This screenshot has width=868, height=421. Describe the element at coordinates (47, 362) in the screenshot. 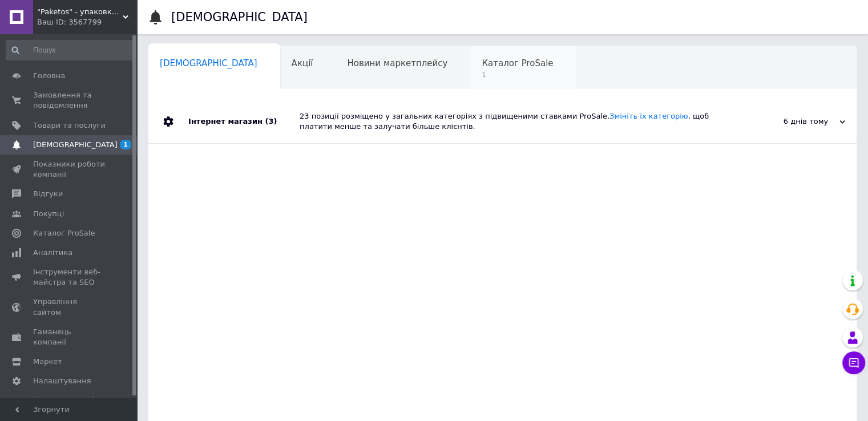

I see `span: Маркет` at that location.